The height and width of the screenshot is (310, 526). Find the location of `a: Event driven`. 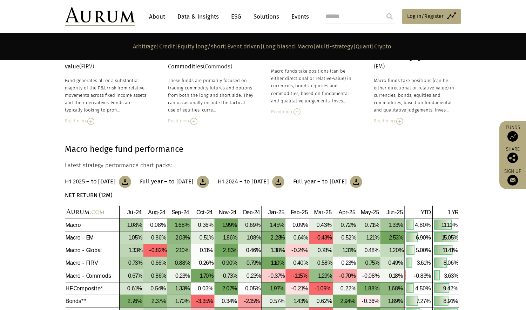

a: Event driven is located at coordinates (243, 46).